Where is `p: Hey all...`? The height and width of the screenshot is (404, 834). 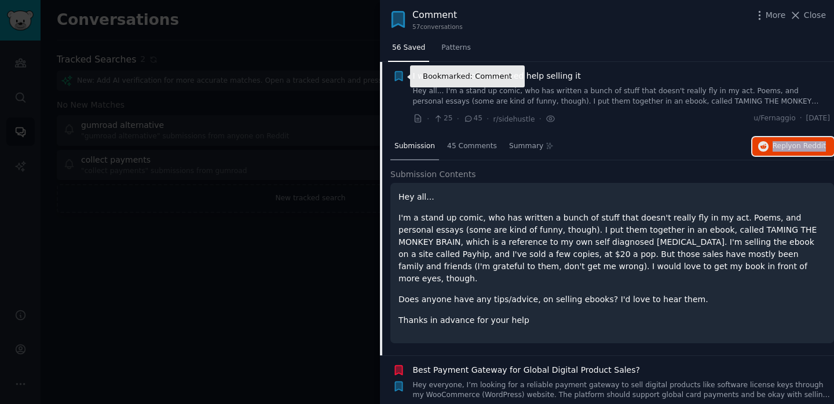 p: Hey all... is located at coordinates (612, 197).